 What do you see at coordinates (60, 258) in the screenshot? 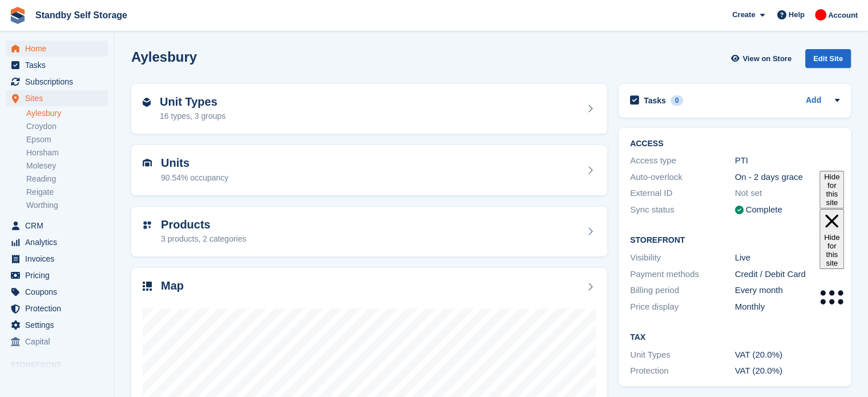
I see `span: Invoices` at bounding box center [60, 258].